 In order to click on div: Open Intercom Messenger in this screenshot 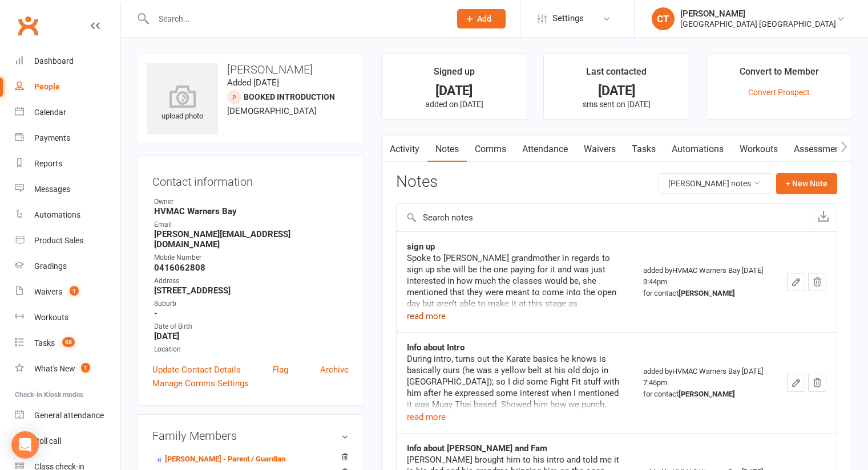, I will do `click(25, 445)`.